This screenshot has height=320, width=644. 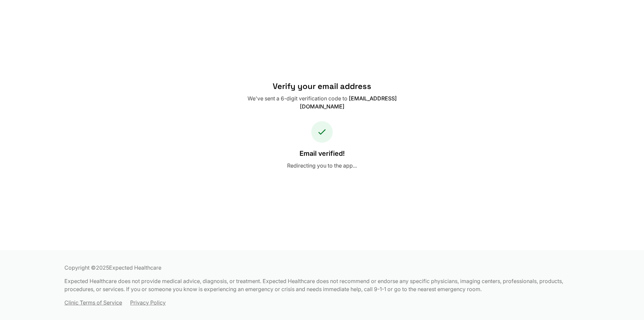 I want to click on a: Privacy Policy, so click(x=148, y=302).